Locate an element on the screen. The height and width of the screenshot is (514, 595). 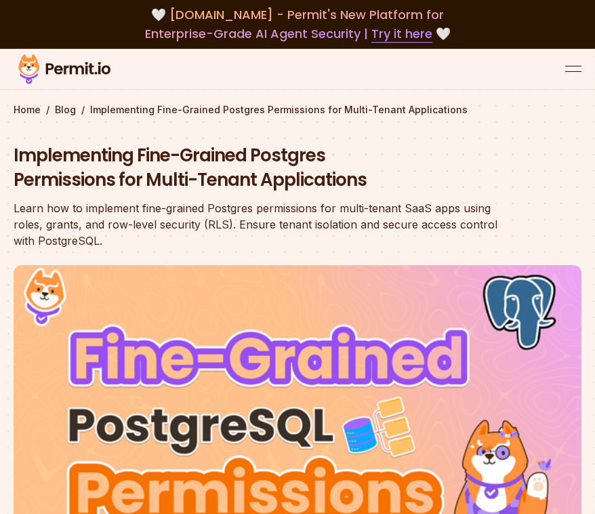
a: Blog is located at coordinates (65, 110).